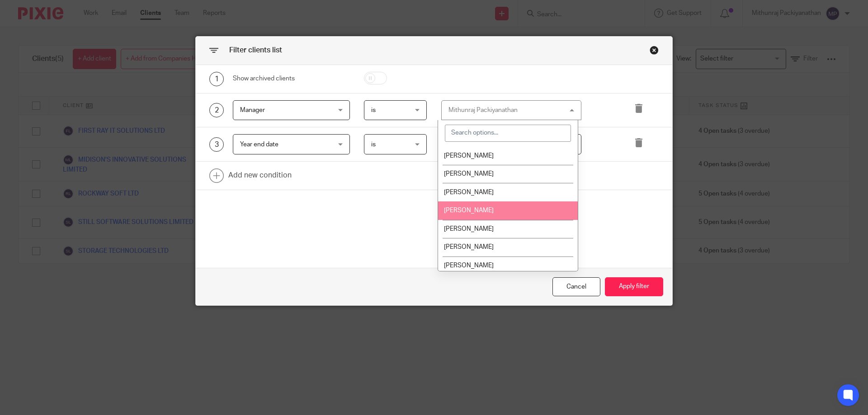 This screenshot has width=868, height=415. I want to click on span: Manager, so click(252, 111).